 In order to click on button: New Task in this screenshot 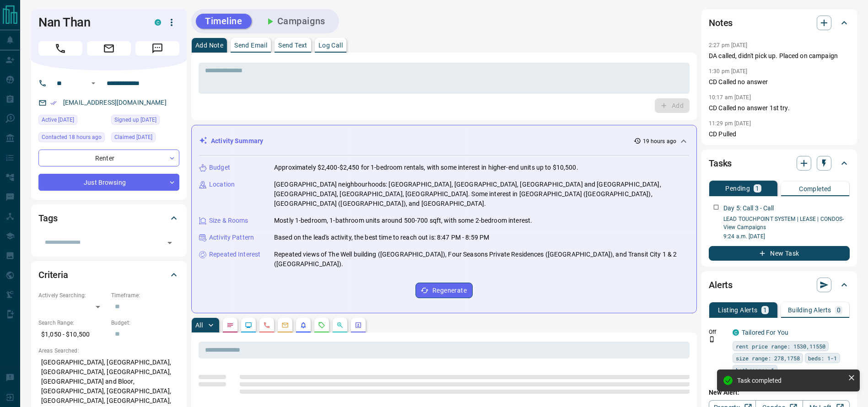, I will do `click(779, 253)`.